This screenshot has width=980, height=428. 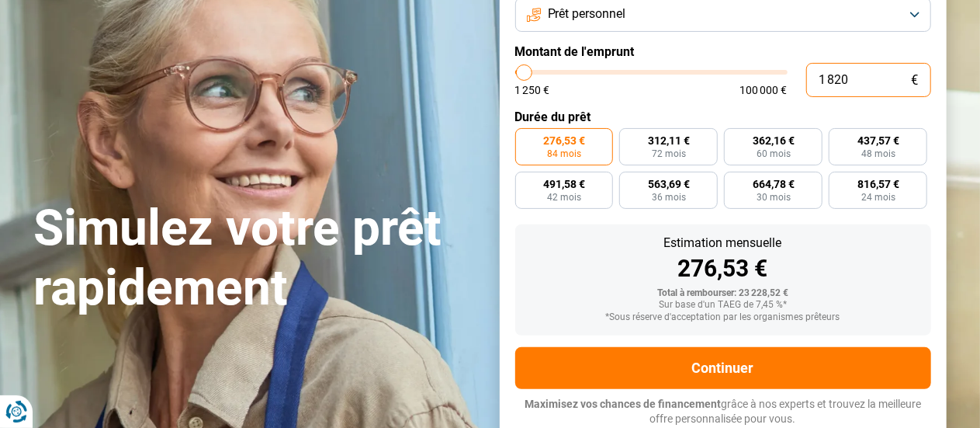 What do you see at coordinates (764, 91) in the screenshot?
I see `span: 100 000 €` at bounding box center [764, 91].